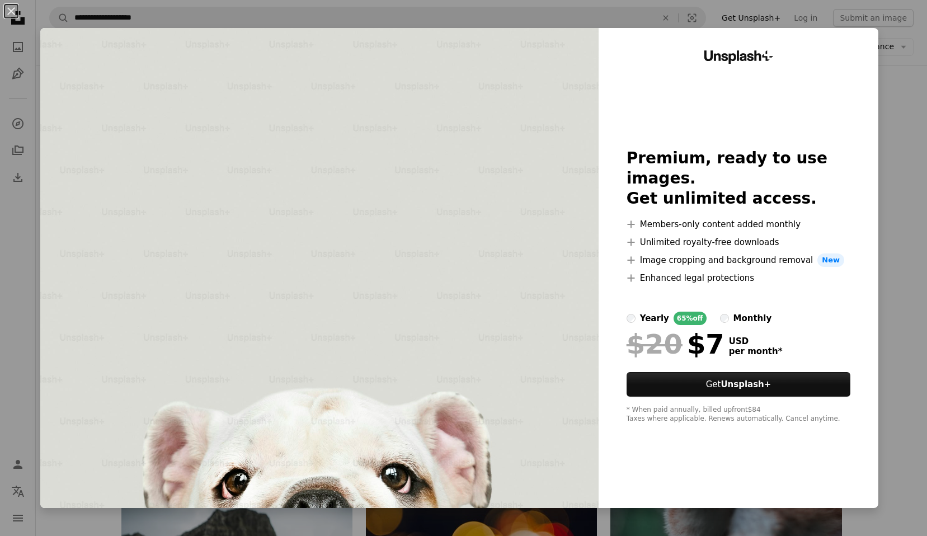 This screenshot has height=536, width=927. What do you see at coordinates (738, 278) in the screenshot?
I see `li: Enhanced legal protections` at bounding box center [738, 278].